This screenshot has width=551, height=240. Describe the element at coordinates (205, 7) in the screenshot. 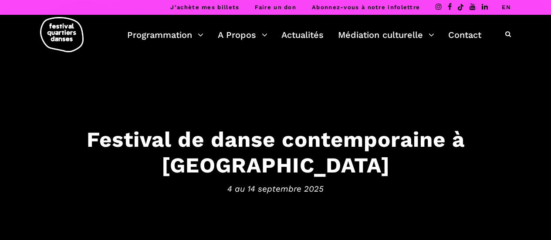

I see `a: J’achète mes billets` at that location.